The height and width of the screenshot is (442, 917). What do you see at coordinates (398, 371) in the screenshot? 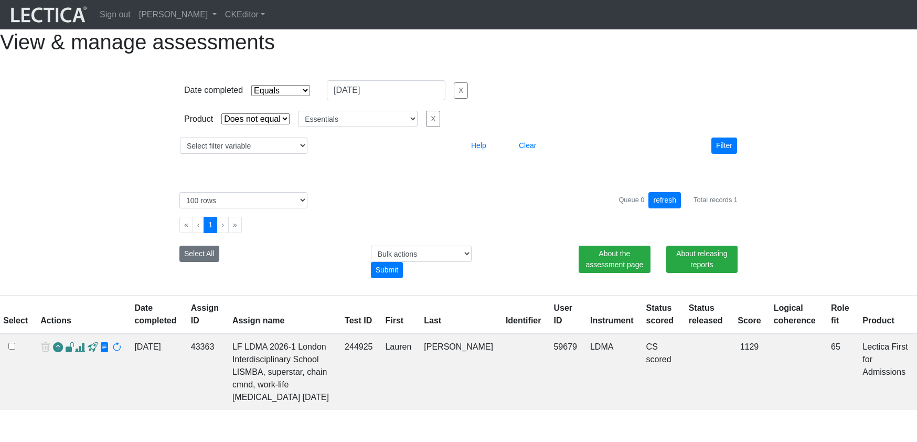
I see `td: Lauren` at bounding box center [398, 371].